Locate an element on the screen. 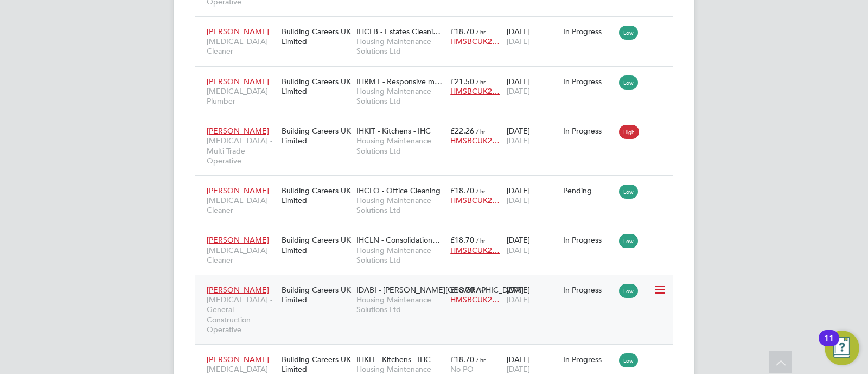 This screenshot has height=374, width=868. span: IHCLB - Estates Cleani… is located at coordinates (398, 32).